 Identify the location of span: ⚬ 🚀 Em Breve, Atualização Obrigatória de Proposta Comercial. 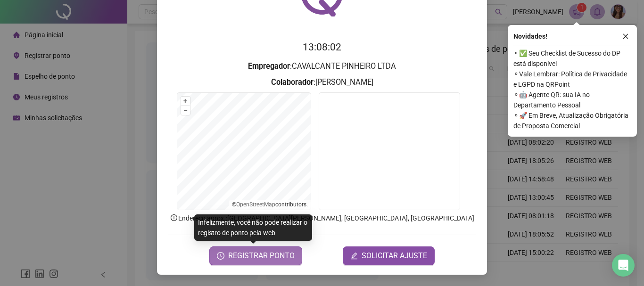
(572, 121).